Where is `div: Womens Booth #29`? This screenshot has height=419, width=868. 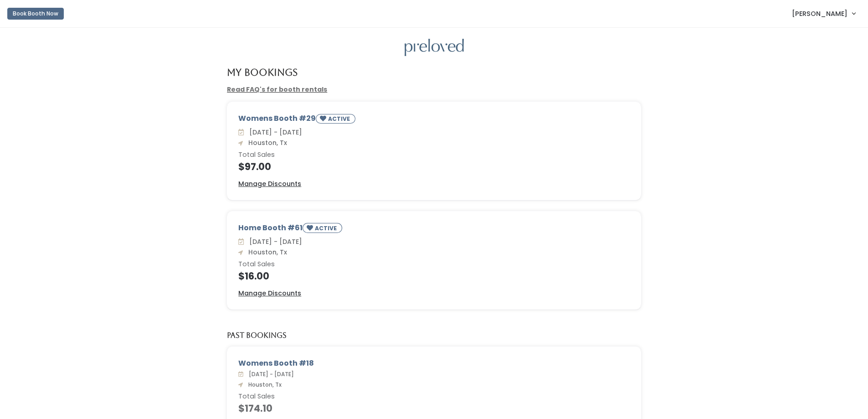 div: Womens Booth #29 is located at coordinates (434, 120).